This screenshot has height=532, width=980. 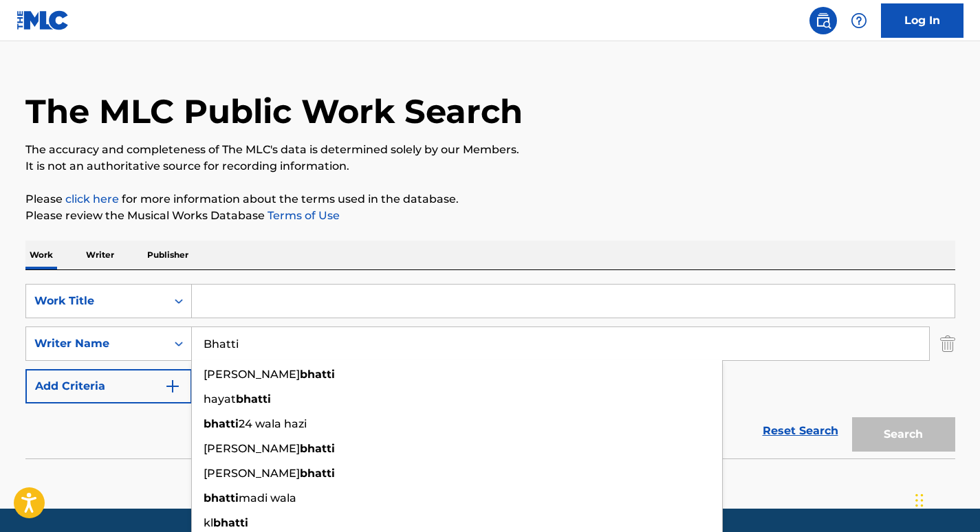 What do you see at coordinates (490, 199) in the screenshot?
I see `p: Please for more information about the terms used in the database.` at bounding box center [490, 199].